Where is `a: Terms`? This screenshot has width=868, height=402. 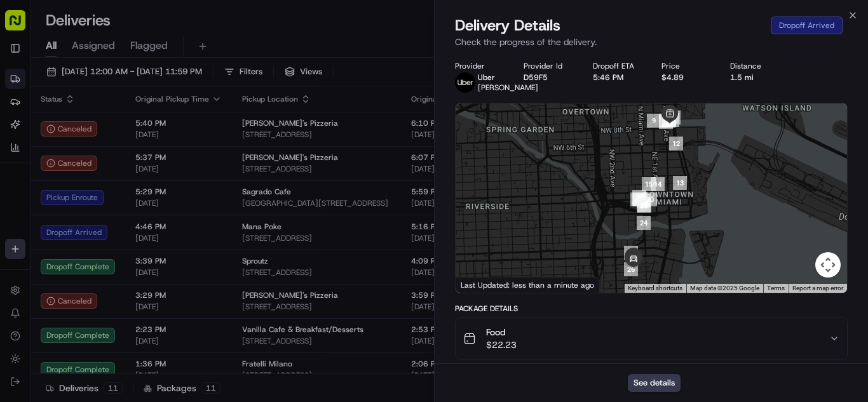 a: Terms is located at coordinates (775, 288).